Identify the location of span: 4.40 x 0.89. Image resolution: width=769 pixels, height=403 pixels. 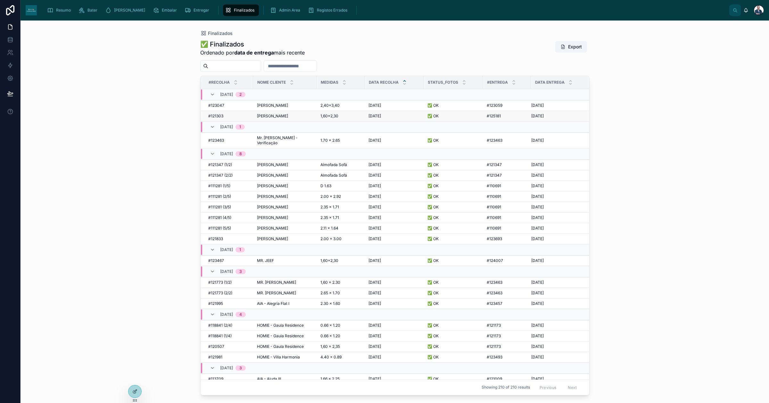
(331, 357).